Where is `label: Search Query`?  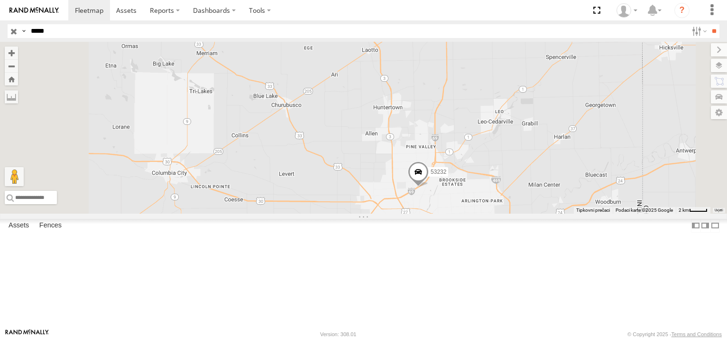 label: Search Query is located at coordinates (24, 31).